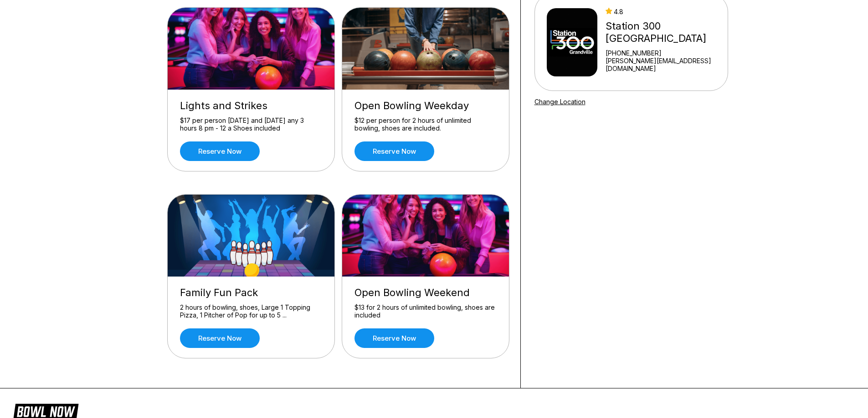 This screenshot has width=868, height=418. I want to click on img: Open Bowling Weekend, so click(426, 235).